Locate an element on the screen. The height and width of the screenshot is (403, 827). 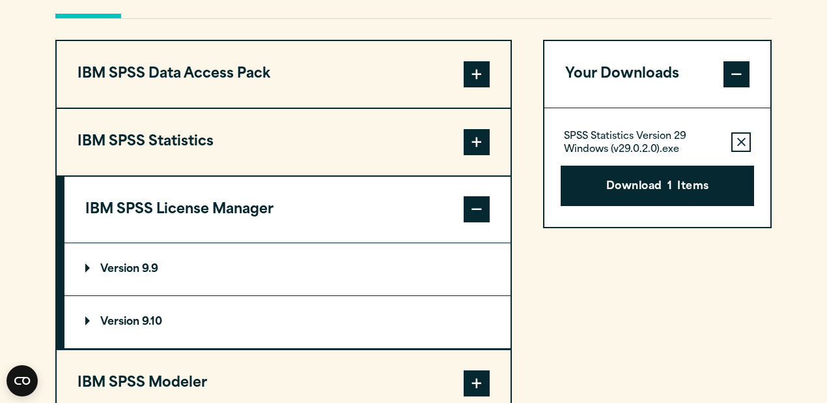
button: Open CMP widget is located at coordinates (22, 380).